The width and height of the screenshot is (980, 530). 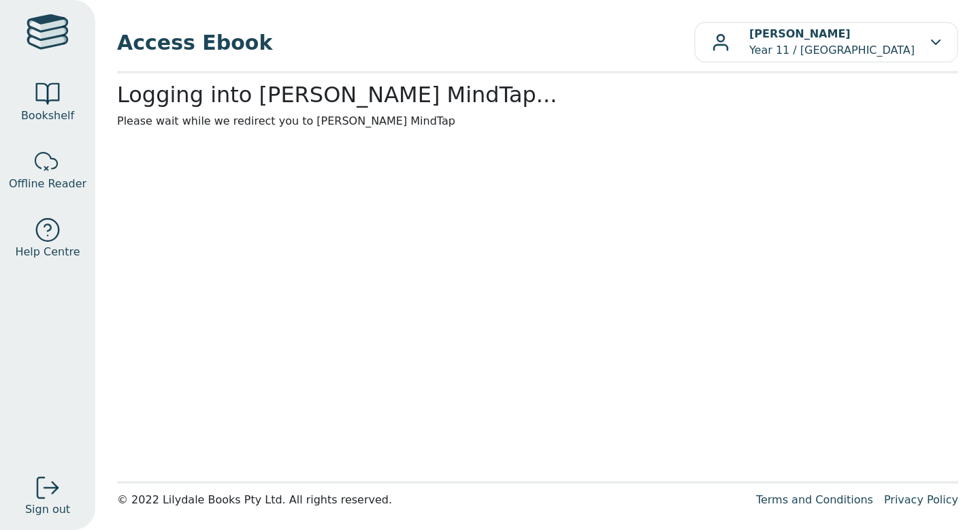 I want to click on div: © 2022 Lilydale Books Pty Ltd. All rights reserved., so click(x=431, y=500).